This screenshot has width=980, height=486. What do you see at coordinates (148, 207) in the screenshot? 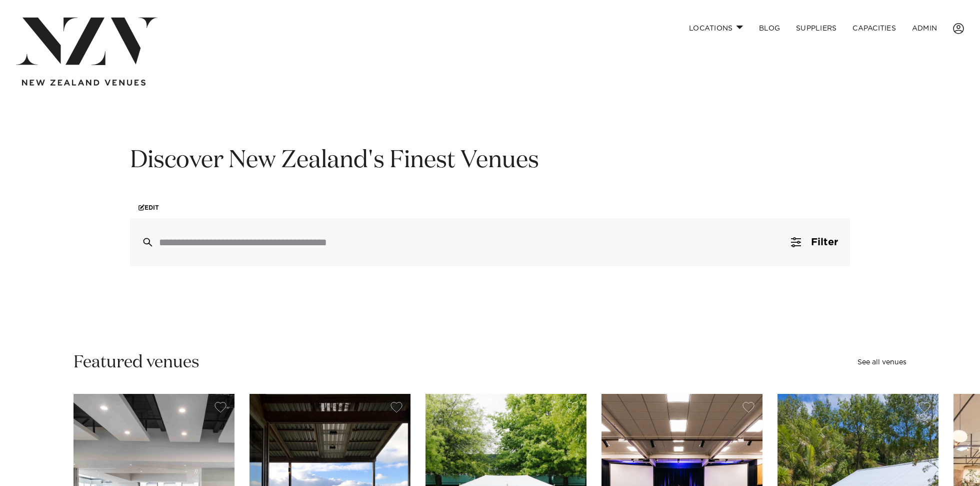
I see `a: Edit` at bounding box center [148, 207].